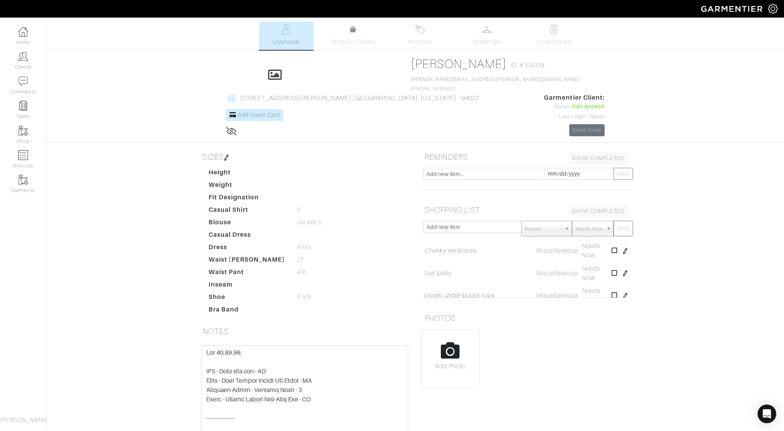 This screenshot has height=431, width=784. What do you see at coordinates (309, 222) in the screenshot?
I see `span: Jacket S` at bounding box center [309, 222].